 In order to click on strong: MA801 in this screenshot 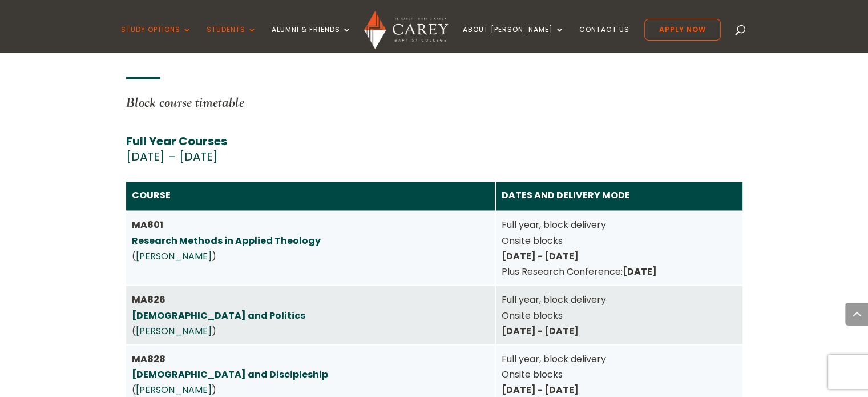, I will do `click(226, 233)`.